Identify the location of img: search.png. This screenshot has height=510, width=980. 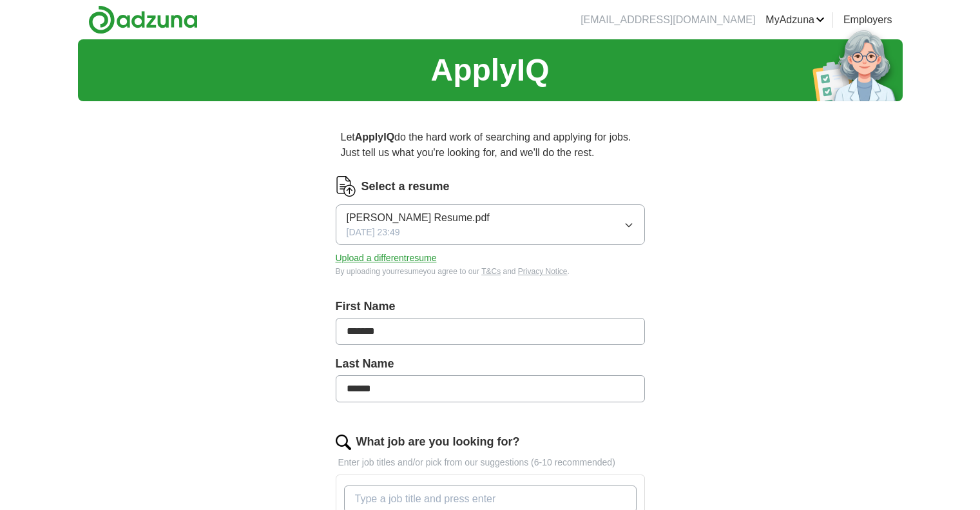
(344, 442).